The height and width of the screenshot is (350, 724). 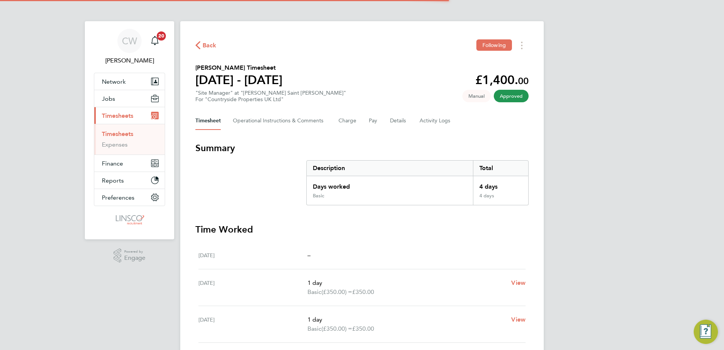 I want to click on button: Timesheets Menu, so click(x=522, y=45).